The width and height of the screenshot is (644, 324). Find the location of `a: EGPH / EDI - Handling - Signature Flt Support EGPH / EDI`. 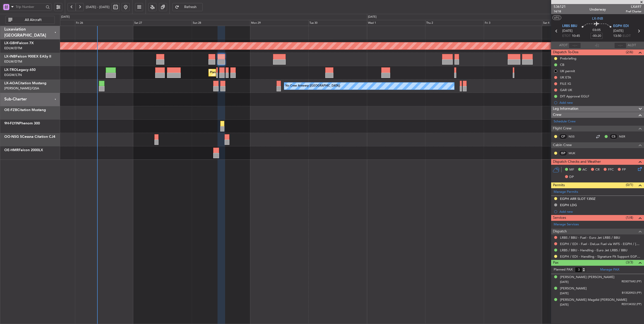

a: EGPH / EDI - Handling - Signature Flt Support EGPH / EDI is located at coordinates (601, 256).